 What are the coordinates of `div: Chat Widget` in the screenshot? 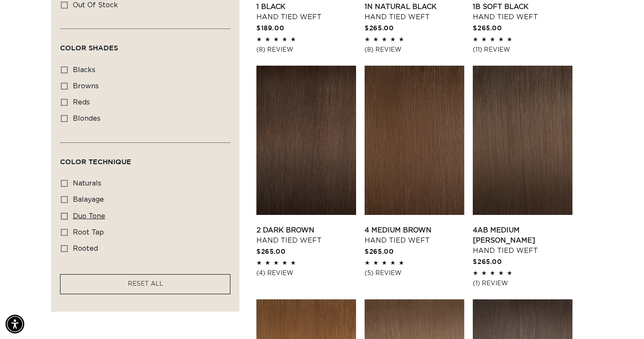 It's located at (622, 318).